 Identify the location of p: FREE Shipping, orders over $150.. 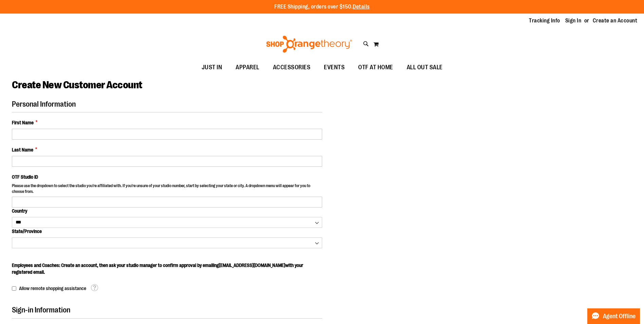
(322, 7).